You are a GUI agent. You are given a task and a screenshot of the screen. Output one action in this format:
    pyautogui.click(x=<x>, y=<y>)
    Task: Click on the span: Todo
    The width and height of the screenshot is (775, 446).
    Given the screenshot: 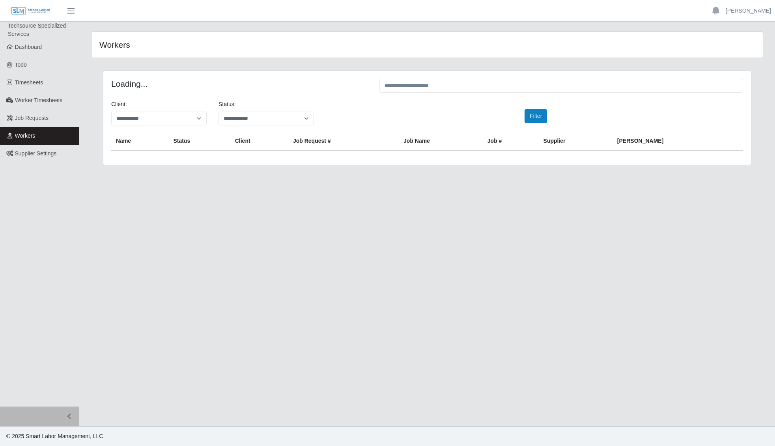 What is the action you would take?
    pyautogui.click(x=21, y=65)
    